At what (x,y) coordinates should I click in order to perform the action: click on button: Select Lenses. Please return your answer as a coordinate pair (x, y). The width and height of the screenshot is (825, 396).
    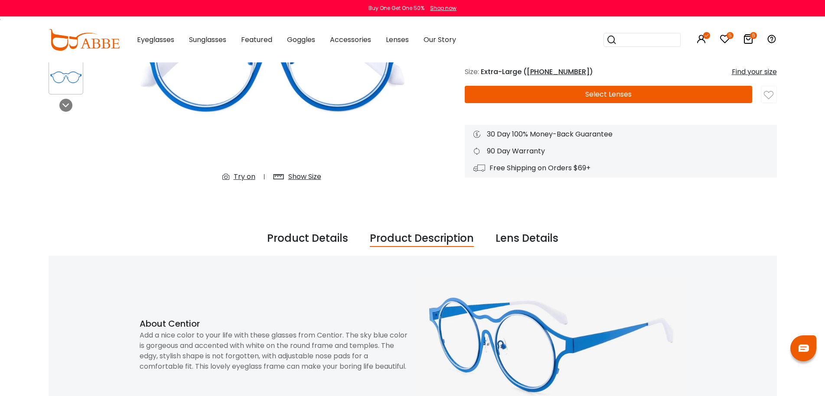
    Looking at the image, I should click on (608, 95).